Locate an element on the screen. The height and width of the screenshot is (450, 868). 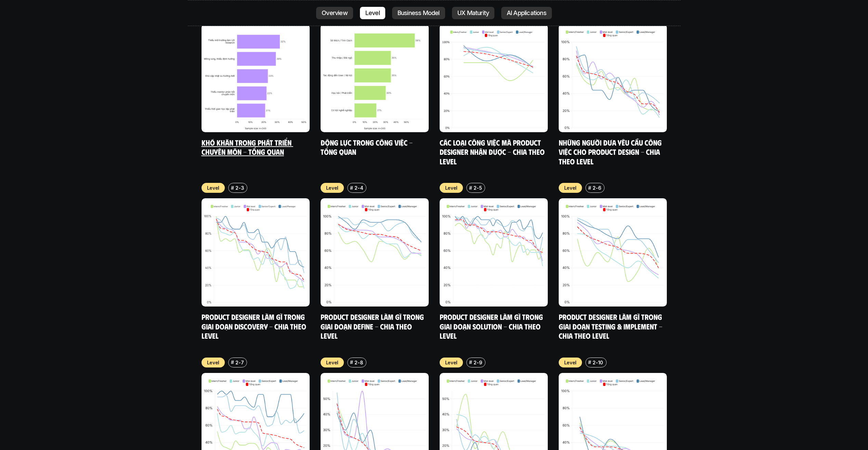
p: Overview is located at coordinates (334, 13).